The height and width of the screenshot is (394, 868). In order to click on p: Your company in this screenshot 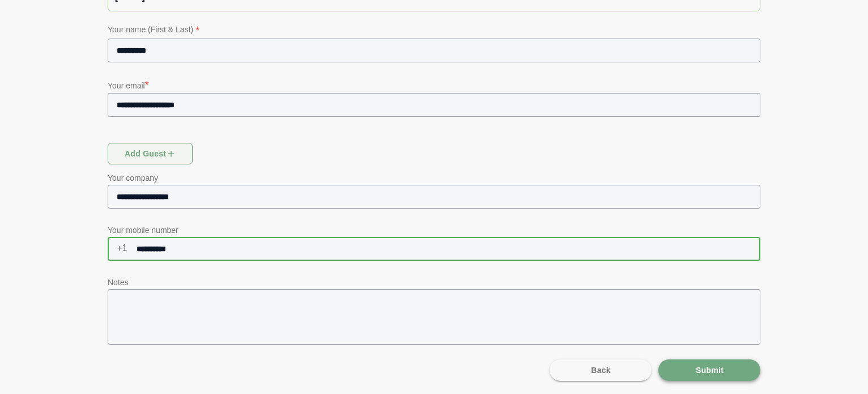, I will do `click(434, 178)`.